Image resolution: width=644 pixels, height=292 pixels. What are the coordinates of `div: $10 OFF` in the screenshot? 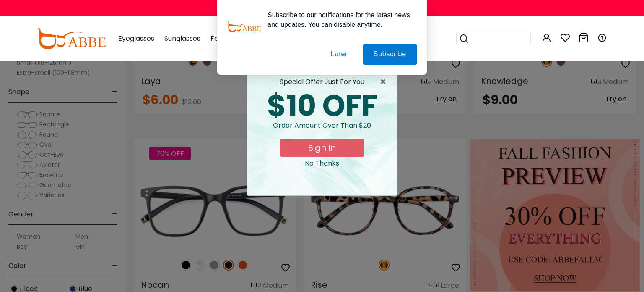 It's located at (322, 106).